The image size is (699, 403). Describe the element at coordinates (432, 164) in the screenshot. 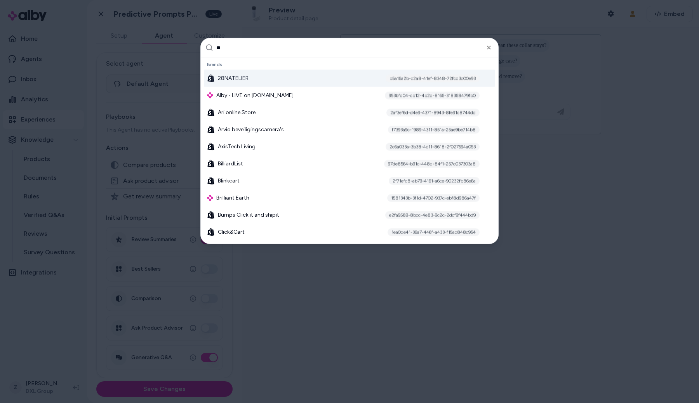

I see `div: 97de8564-b91c-448d-84f1-257c037303a8` at that location.